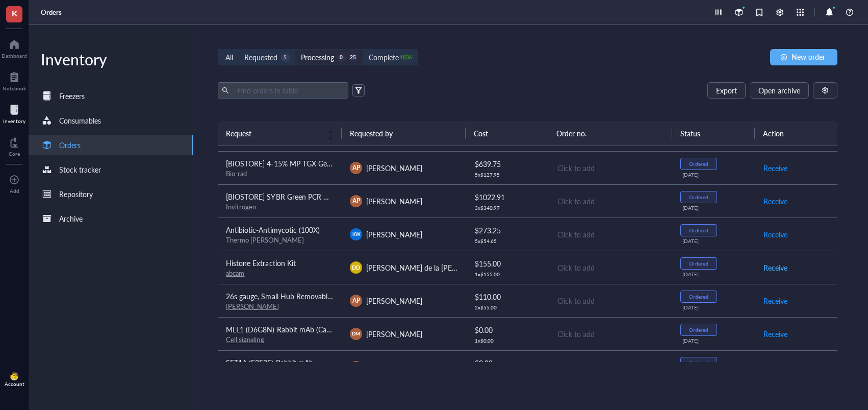  What do you see at coordinates (279, 133) in the screenshot?
I see `th: Request` at bounding box center [279, 133].